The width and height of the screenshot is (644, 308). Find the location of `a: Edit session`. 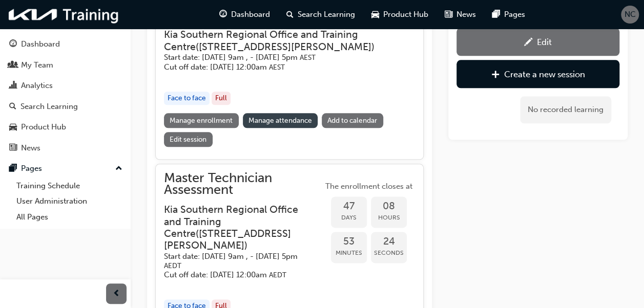

a: Edit session is located at coordinates (188, 140).